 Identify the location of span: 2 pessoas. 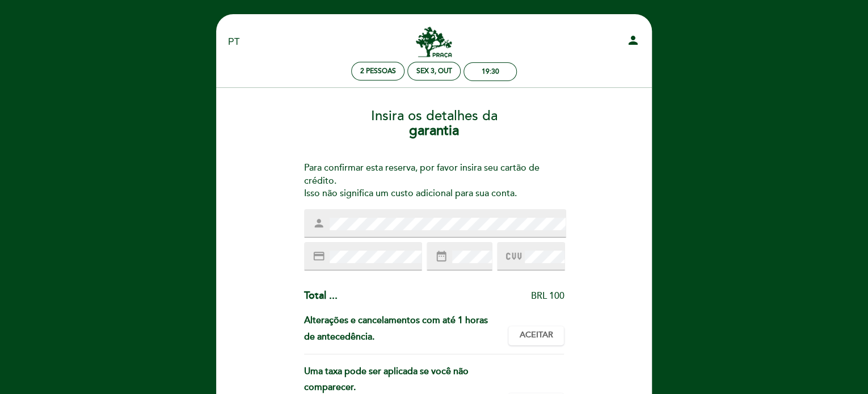
(378, 71).